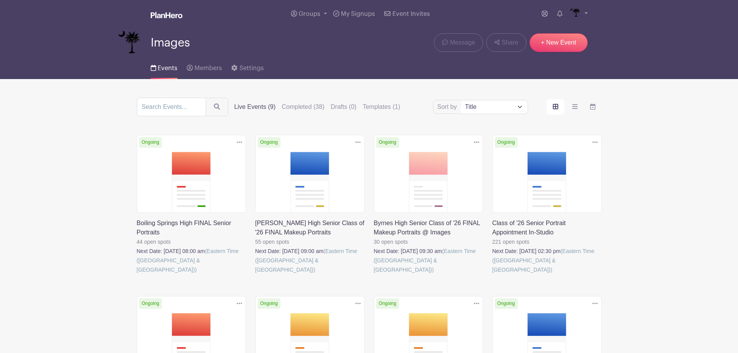 This screenshot has height=353, width=738. I want to click on label: Templates (1), so click(381, 107).